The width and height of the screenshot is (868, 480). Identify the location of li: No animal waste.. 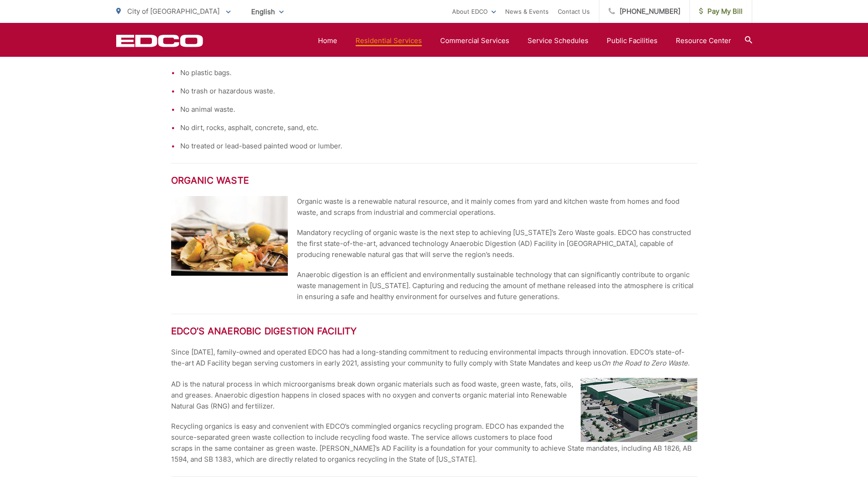
(439, 110).